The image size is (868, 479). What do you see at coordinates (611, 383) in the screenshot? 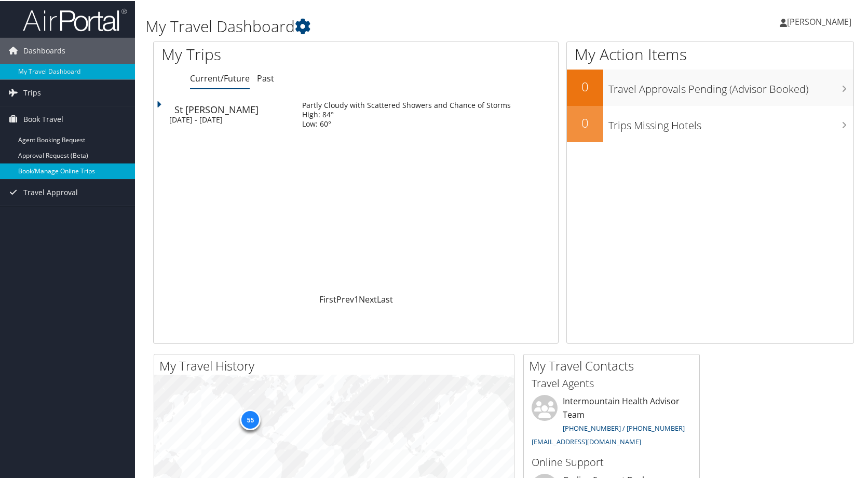
I see `h3: Travel Agents` at bounding box center [611, 383].